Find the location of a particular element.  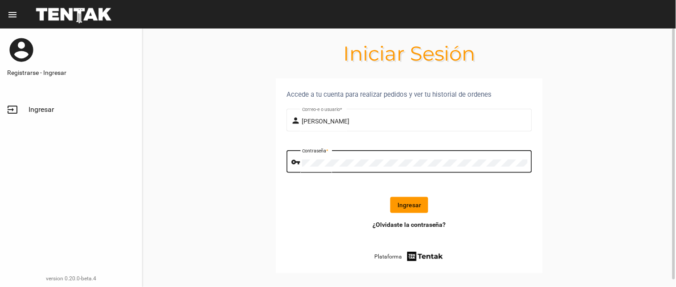

mat-icon: vpn_key is located at coordinates (297, 162).